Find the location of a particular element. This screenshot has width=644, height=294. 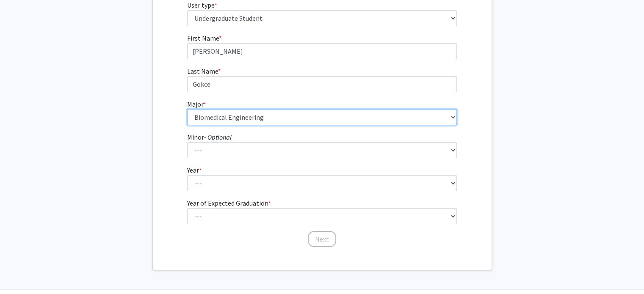

span: Last Name is located at coordinates (203, 71).